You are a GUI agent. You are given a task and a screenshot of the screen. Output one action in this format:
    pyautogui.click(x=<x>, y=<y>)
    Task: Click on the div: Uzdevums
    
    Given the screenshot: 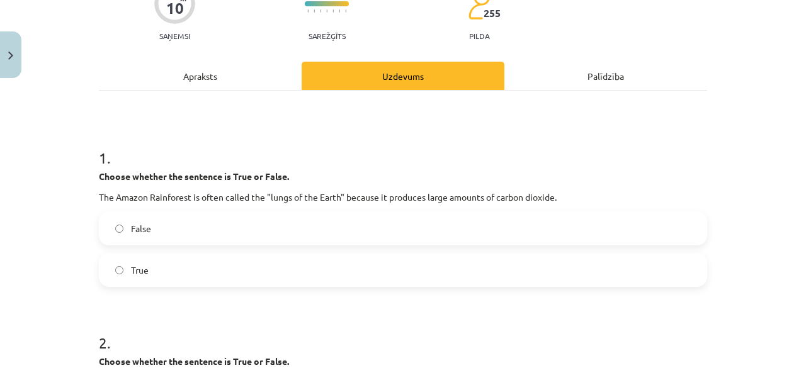 What is the action you would take?
    pyautogui.click(x=403, y=76)
    